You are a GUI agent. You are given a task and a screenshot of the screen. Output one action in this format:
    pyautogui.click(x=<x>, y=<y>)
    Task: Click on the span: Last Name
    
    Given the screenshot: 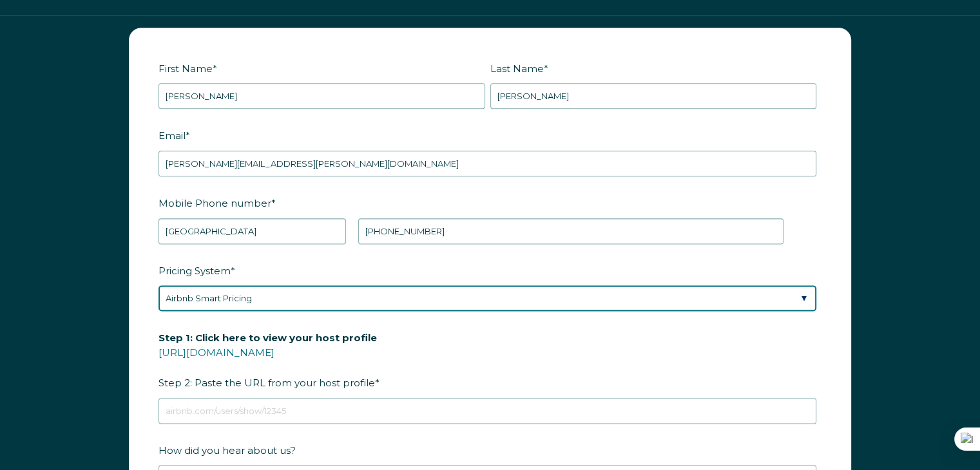 What is the action you would take?
    pyautogui.click(x=517, y=68)
    